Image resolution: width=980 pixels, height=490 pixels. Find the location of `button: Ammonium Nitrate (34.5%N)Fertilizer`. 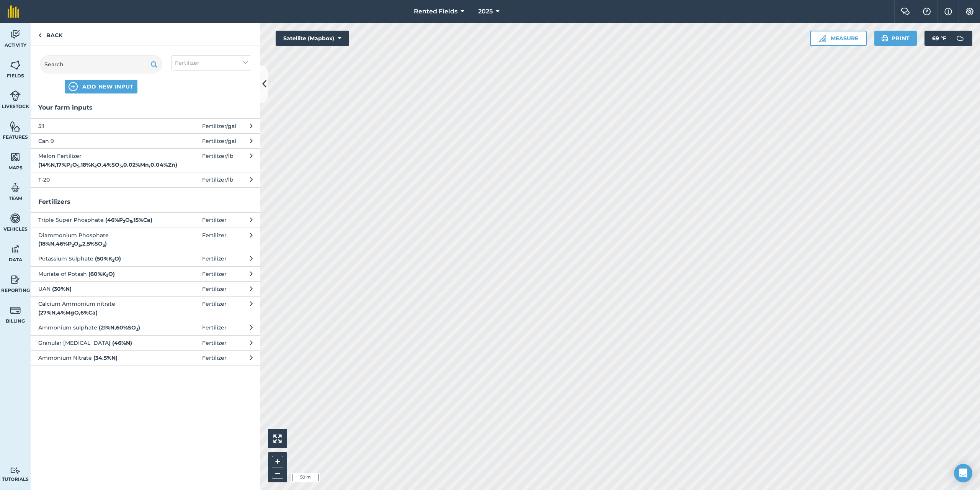

button: Ammonium Nitrate (34.5%N)Fertilizer is located at coordinates (145, 357).